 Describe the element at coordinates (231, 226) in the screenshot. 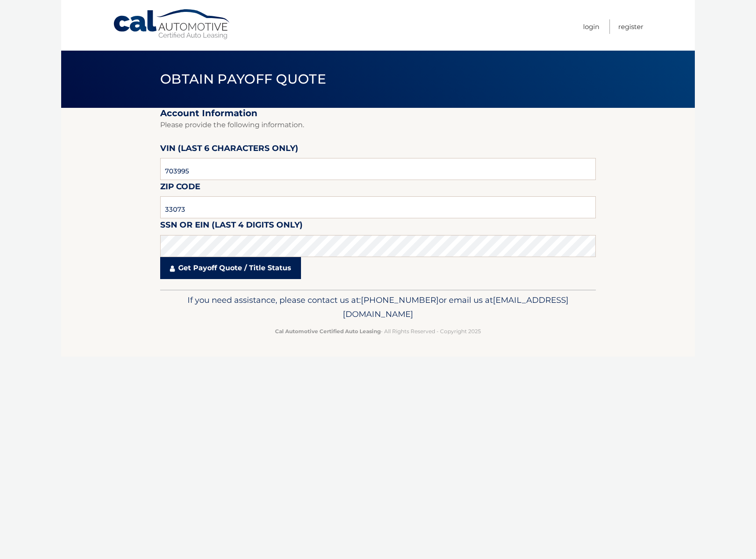

I see `label: SSN or EIN (last 4 digits only)` at that location.